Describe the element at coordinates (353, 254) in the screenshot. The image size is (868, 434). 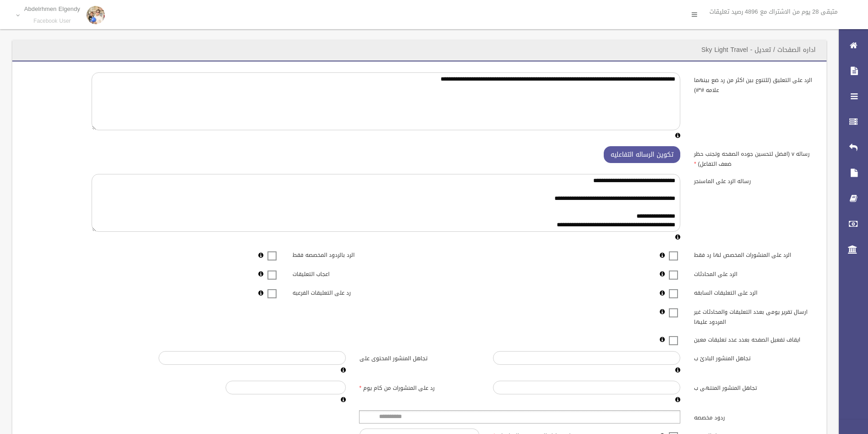
I see `label: الرد بالردود المخصصه فقط` at that location.